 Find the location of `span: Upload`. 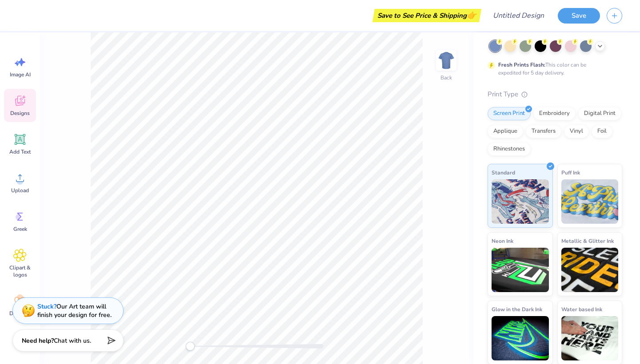

span: Upload is located at coordinates (20, 191).